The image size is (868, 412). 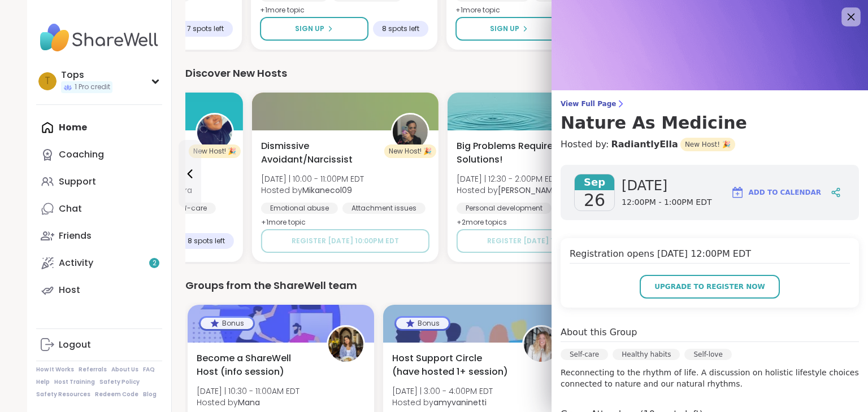 I want to click on span: 1 Pro credit, so click(x=92, y=87).